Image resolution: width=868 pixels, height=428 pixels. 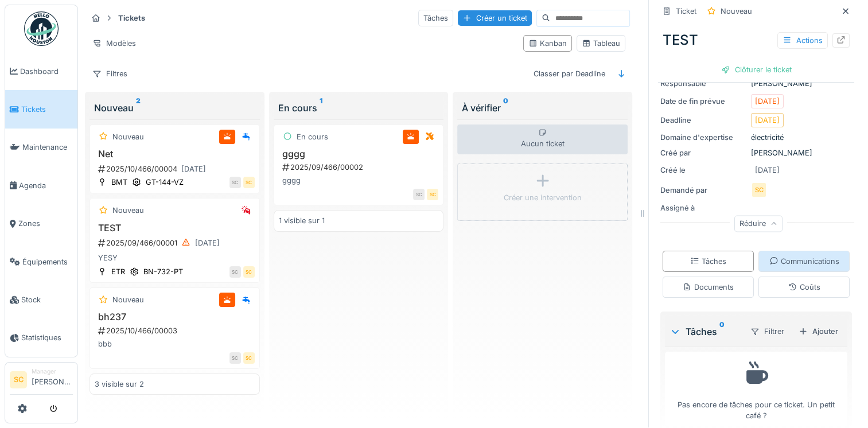 What do you see at coordinates (41, 224) in the screenshot?
I see `a: Zones` at bounding box center [41, 224].